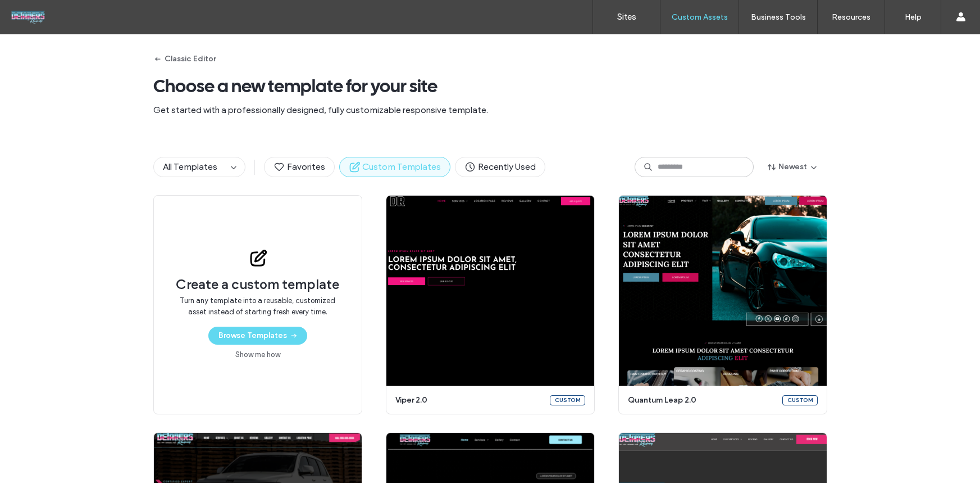 The width and height of the screenshot is (980, 483). Describe the element at coordinates (258, 355) in the screenshot. I see `a: Show me how` at that location.